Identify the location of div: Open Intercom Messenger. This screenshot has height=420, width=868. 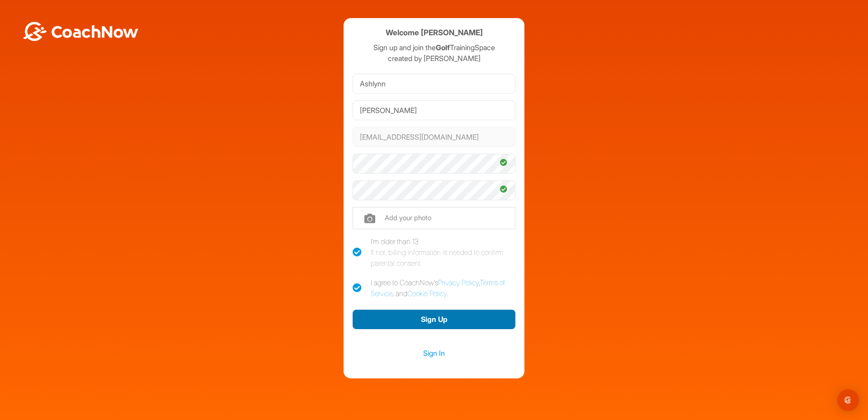
(848, 401).